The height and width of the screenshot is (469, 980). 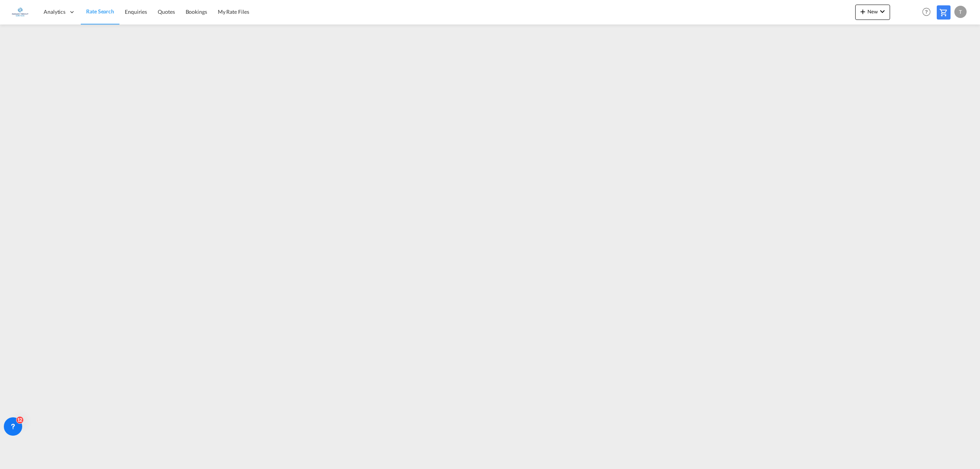 What do you see at coordinates (233, 11) in the screenshot?
I see `span: My Rate Files` at bounding box center [233, 11].